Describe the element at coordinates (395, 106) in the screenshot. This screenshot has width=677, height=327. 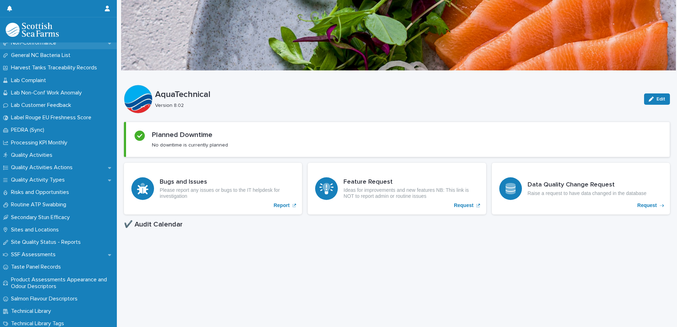
I see `p: Version 8.02` at that location.